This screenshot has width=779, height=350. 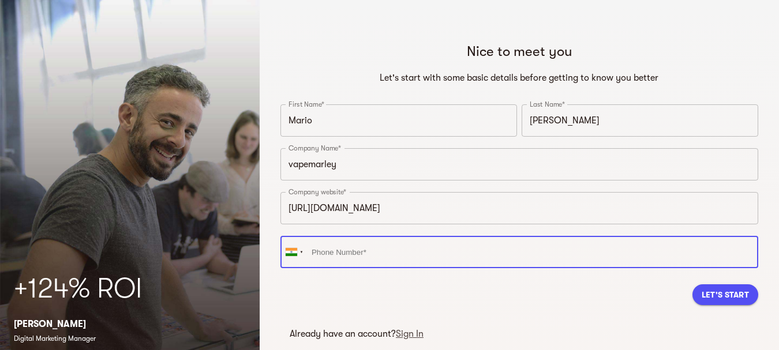 What do you see at coordinates (520, 208) in the screenshot?
I see `input: e.g. https://www.your-website.com` at bounding box center [520, 208].